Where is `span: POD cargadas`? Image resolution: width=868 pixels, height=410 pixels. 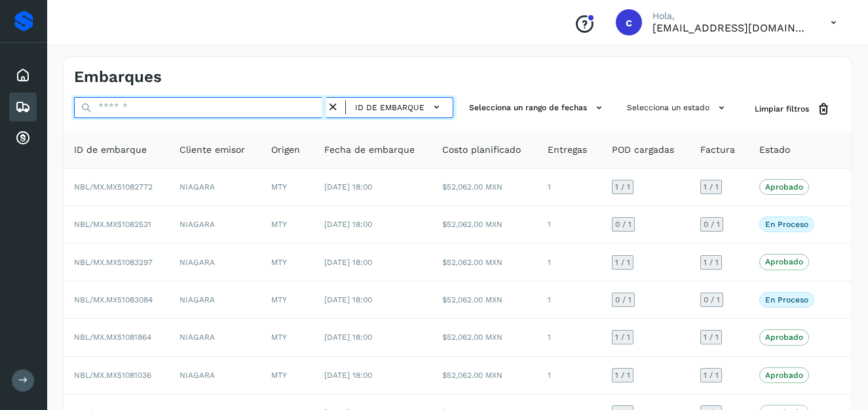
span: POD cargadas is located at coordinates (642, 150).